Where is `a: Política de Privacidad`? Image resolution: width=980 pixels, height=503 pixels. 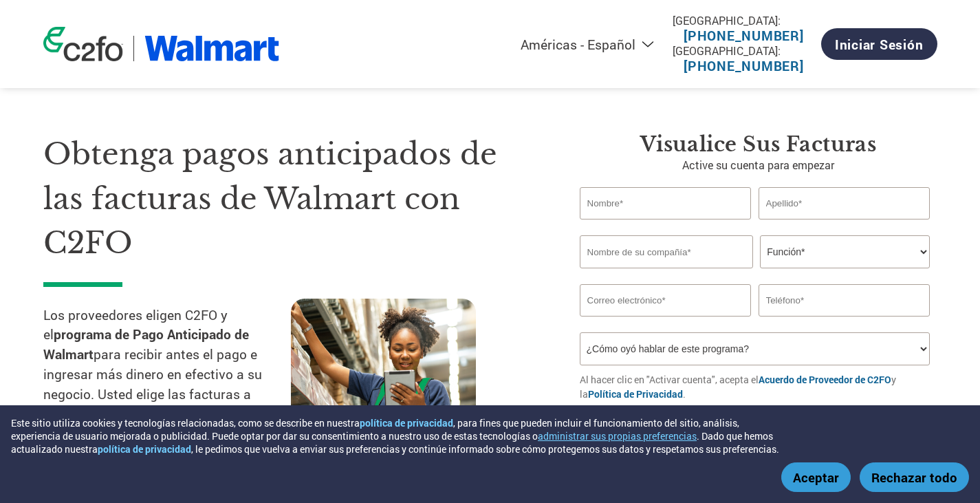
a: Política de Privacidad is located at coordinates (635, 393).